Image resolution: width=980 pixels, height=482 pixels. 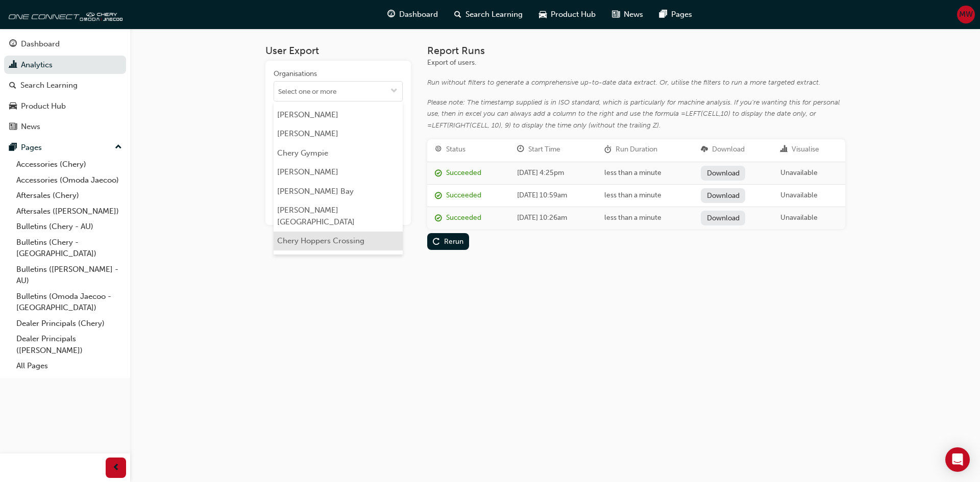 I want to click on li: Chery Inner West, so click(x=338, y=260).